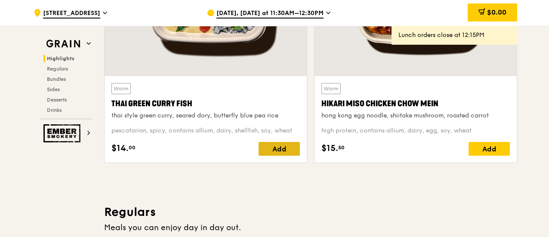 Image resolution: width=549 pixels, height=237 pixels. Describe the element at coordinates (415, 116) in the screenshot. I see `div: hong kong egg noodle, shiitake mushroom, roasted carrot` at that location.